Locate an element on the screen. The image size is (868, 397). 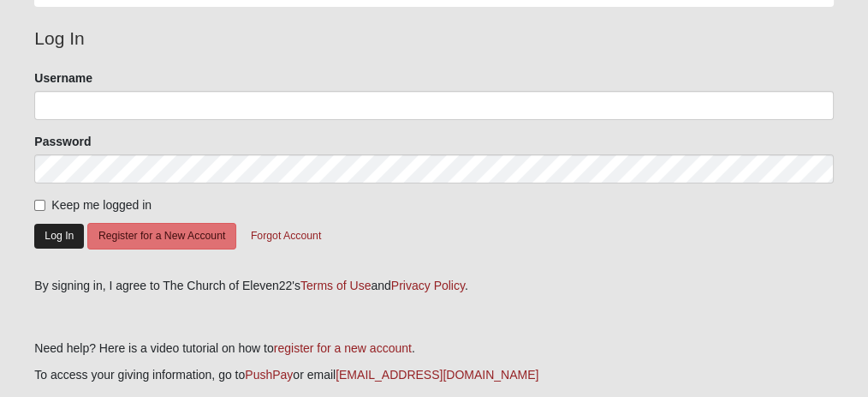
a: register for a new account is located at coordinates (343, 348).